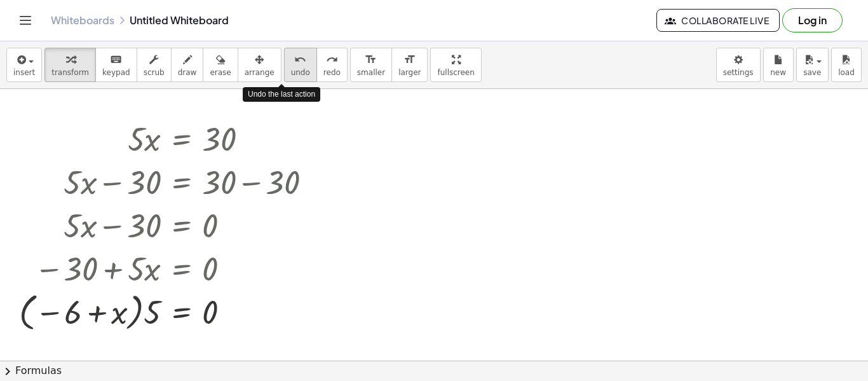 Image resolution: width=868 pixels, height=381 pixels. I want to click on span: redo, so click(332, 72).